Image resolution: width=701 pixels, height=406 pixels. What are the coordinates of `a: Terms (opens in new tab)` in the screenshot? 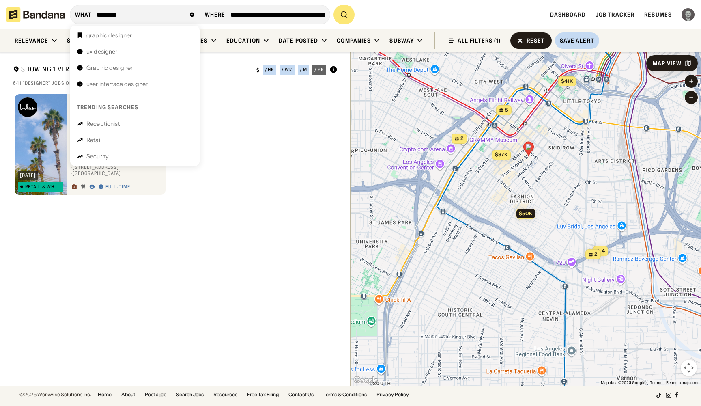 It's located at (655, 382).